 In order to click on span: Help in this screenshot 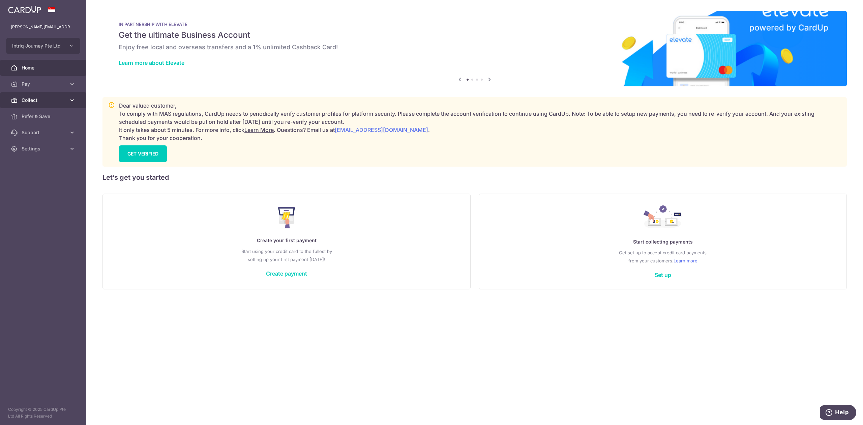, I will do `click(22, 8)`.